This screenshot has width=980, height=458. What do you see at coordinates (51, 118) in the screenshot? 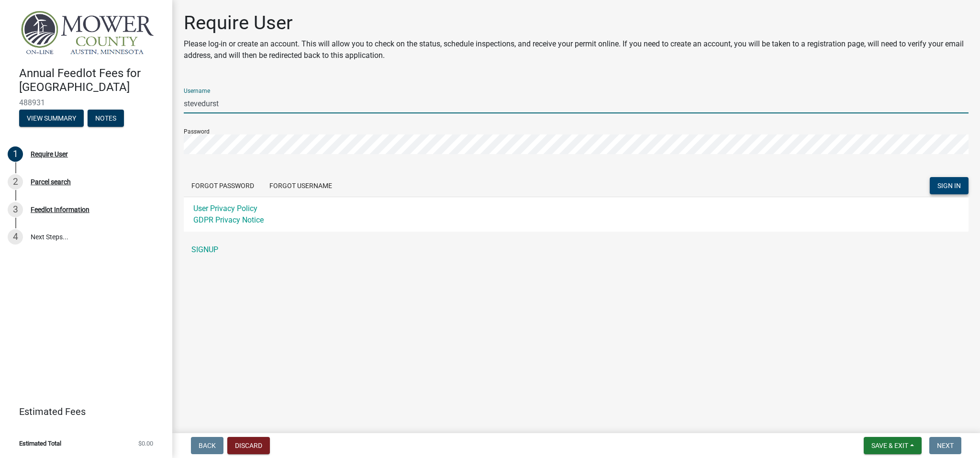
I see `wm-modal-confirm: Summary` at bounding box center [51, 118].